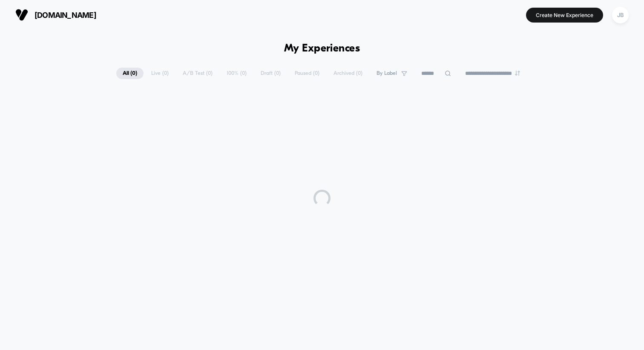  Describe the element at coordinates (620, 15) in the screenshot. I see `button: JB` at that location.